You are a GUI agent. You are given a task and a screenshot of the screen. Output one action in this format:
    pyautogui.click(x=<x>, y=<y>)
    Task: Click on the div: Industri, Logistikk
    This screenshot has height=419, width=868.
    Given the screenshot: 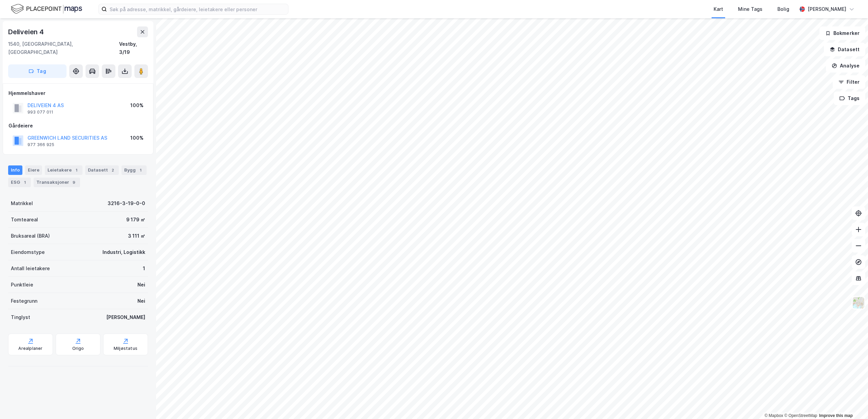 What is the action you would take?
    pyautogui.click(x=124, y=252)
    